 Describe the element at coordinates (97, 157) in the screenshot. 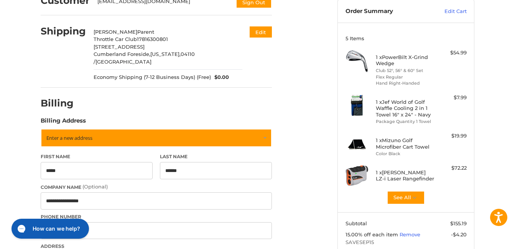

I see `label: First Name` at that location.